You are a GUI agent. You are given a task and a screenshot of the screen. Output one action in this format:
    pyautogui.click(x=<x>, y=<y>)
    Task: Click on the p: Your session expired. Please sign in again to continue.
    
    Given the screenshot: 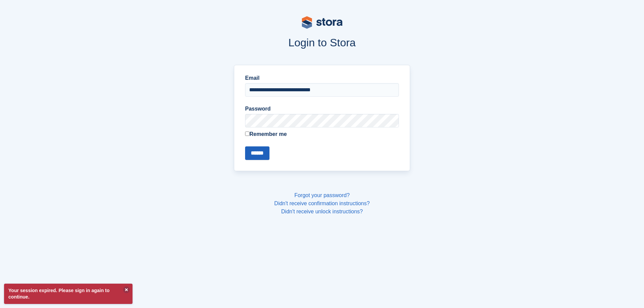 What is the action you would take?
    pyautogui.click(x=68, y=294)
    